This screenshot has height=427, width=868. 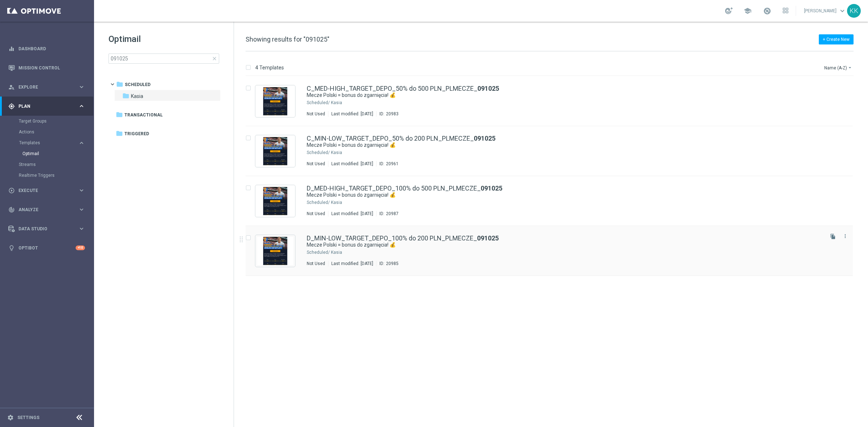 What do you see at coordinates (47, 228) in the screenshot?
I see `button: Data Studio keyboard_arrow_right` at bounding box center [47, 228].